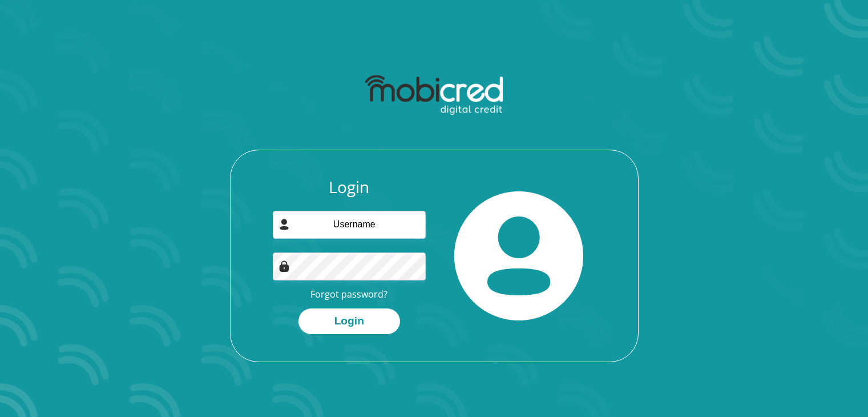 This screenshot has width=868, height=417. Describe the element at coordinates (349, 294) in the screenshot. I see `a: Forgot password?` at that location.